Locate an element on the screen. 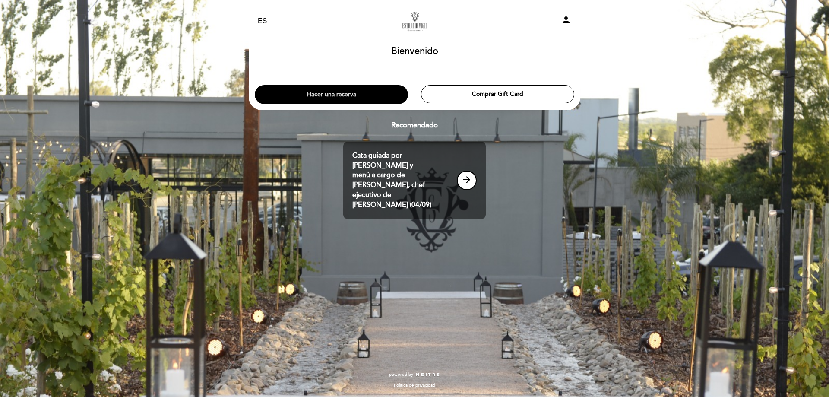 Image resolution: width=829 pixels, height=397 pixels. button: Hacer una reserva is located at coordinates (331, 95).